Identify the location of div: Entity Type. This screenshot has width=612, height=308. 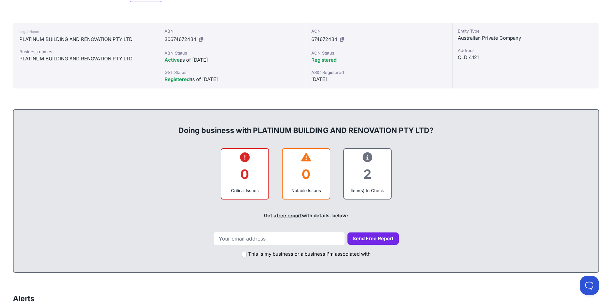
(526, 31).